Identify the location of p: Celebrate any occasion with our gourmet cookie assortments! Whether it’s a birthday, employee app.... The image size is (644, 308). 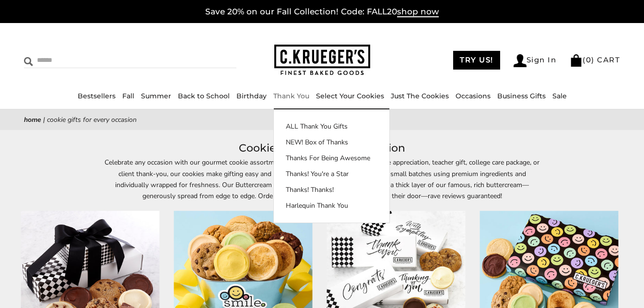
(322, 179).